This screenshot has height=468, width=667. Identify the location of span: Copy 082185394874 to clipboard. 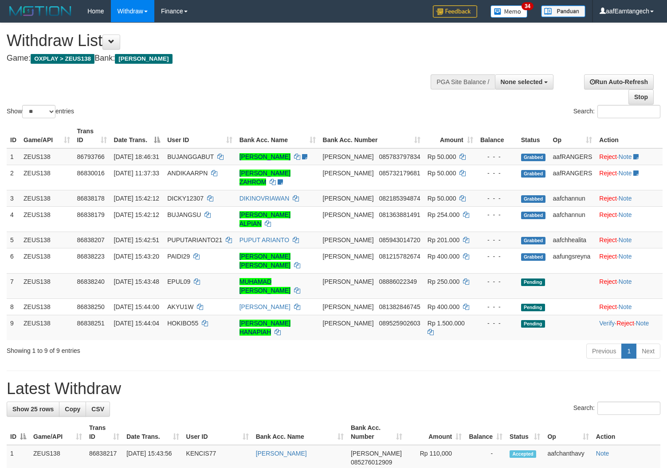
(399, 199).